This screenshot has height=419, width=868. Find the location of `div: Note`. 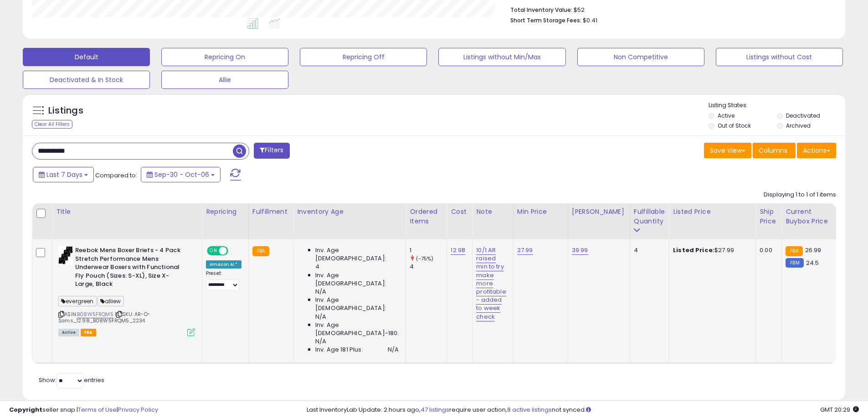

div: Note is located at coordinates (492, 211).